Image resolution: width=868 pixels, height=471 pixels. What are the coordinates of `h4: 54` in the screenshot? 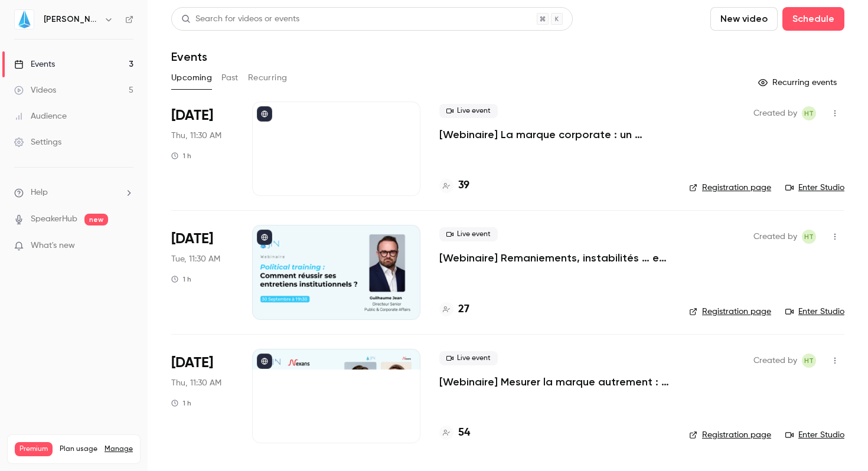 It's located at (464, 432).